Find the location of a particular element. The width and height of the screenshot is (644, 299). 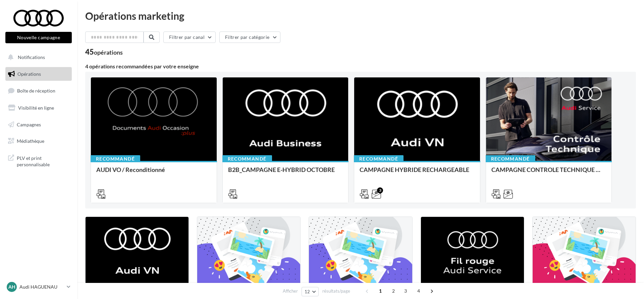

button: Filtrer par catégorie is located at coordinates (250, 37).